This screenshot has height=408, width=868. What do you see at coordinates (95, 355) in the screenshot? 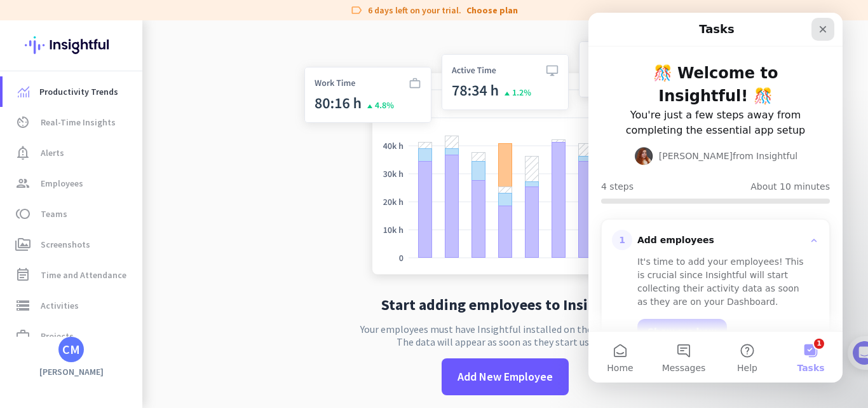
I see `span: Messages` at bounding box center [95, 355].